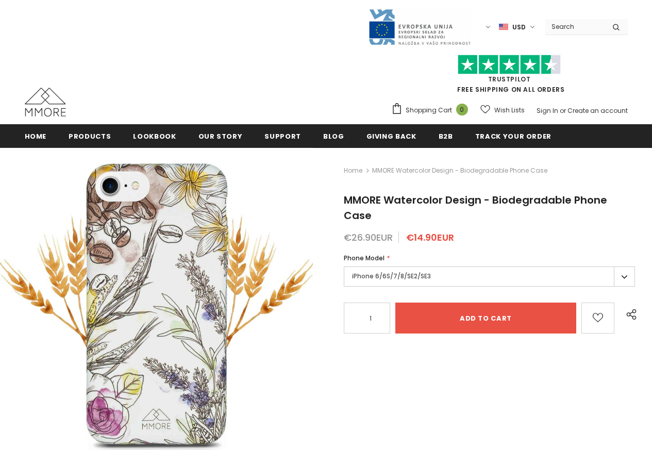  Describe the element at coordinates (420, 26) in the screenshot. I see `a: Javni Razpis` at that location.